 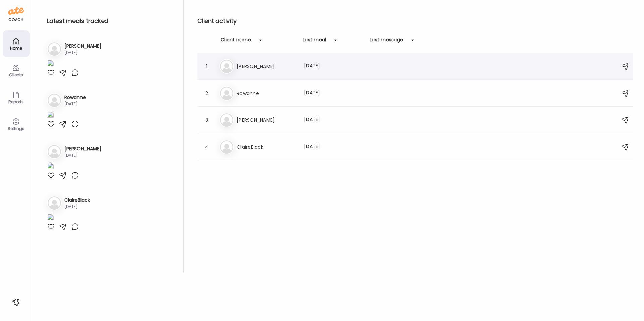 What do you see at coordinates (50, 64) in the screenshot?
I see `img: images%2FO2DdA2kGrOYWE8sgcfSsqjfmtEj2%2FuxbXfAKne3tB6DaZUWMH%2FZs4nC0jdQb0viYEWNNvw_1080` at bounding box center [50, 64].